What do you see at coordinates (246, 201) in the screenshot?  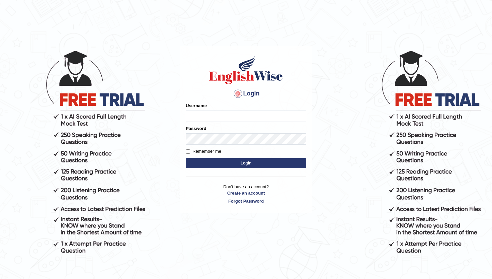 I see `a: Forgot Password` at bounding box center [246, 201].